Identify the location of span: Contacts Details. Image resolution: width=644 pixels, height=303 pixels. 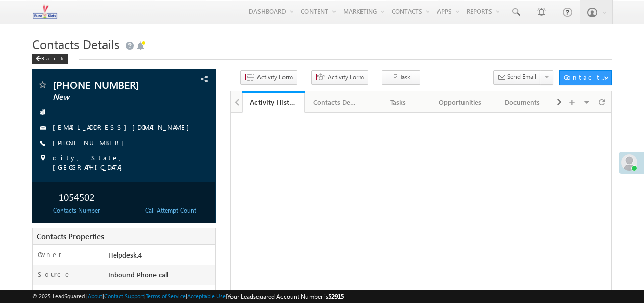
(76, 44).